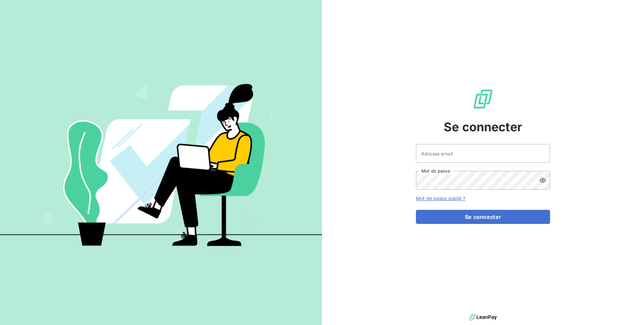  I want to click on span: Se connecter, so click(483, 127).